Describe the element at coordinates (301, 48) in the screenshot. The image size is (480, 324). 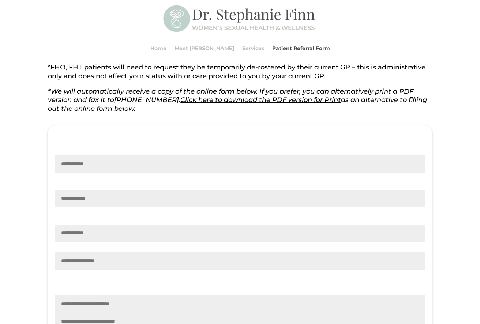
I see `a: Patient Referral Form` at that location.